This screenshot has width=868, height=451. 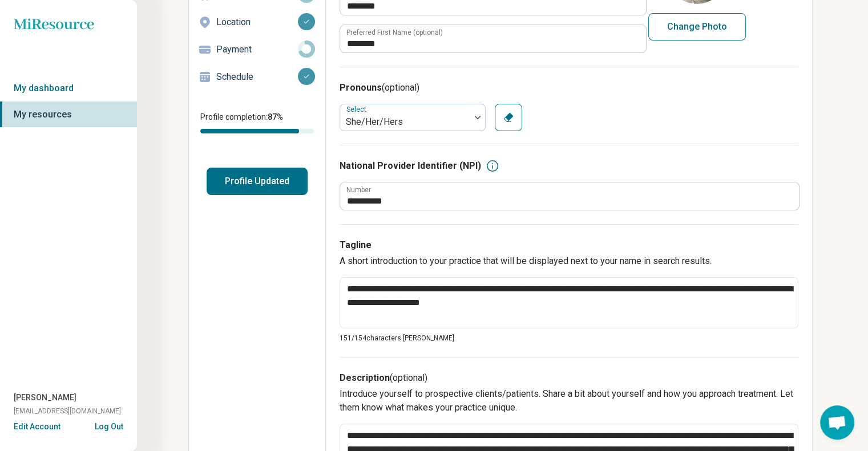 I want to click on button: Edit Account, so click(x=37, y=426).